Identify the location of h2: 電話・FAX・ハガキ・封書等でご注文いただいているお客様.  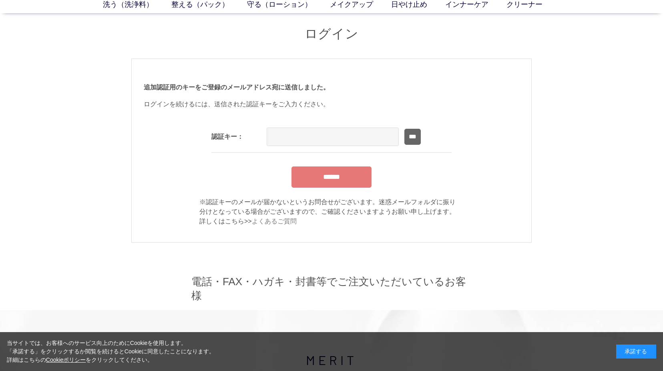
(332, 288).